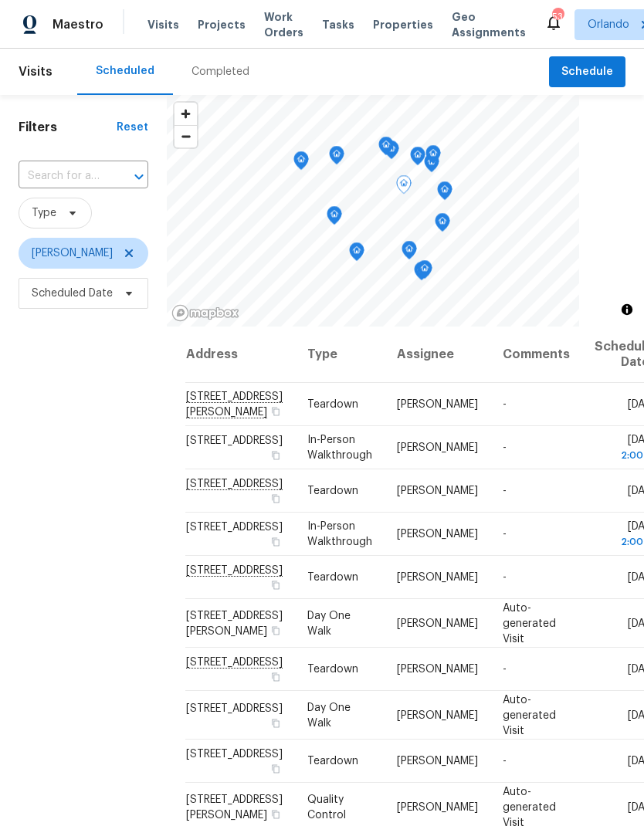 This screenshot has width=644, height=826. Describe the element at coordinates (72, 293) in the screenshot. I see `span: Scheduled Date` at that location.